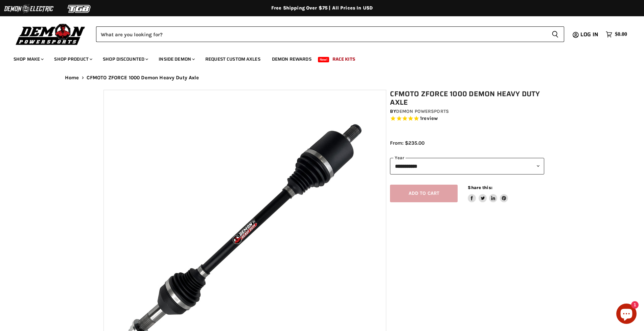 The width and height of the screenshot is (644, 331). What do you see at coordinates (72, 78) in the screenshot?
I see `a: Home` at bounding box center [72, 78].